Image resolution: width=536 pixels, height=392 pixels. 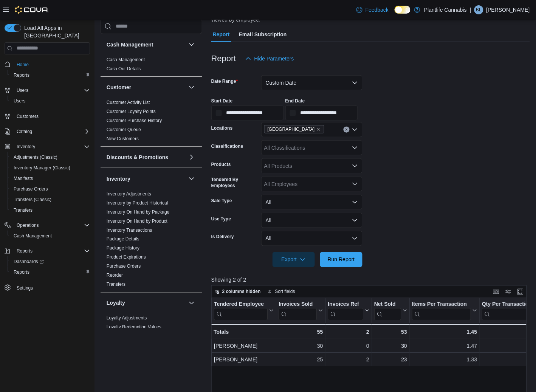 What do you see at coordinates (119, 87) in the screenshot?
I see `h3: Customer` at bounding box center [119, 87].